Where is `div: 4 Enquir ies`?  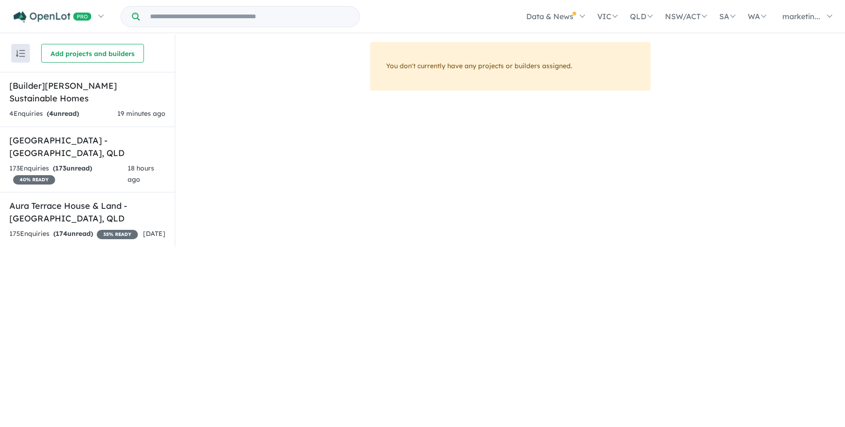
div: 4 Enquir ies is located at coordinates (44, 114).